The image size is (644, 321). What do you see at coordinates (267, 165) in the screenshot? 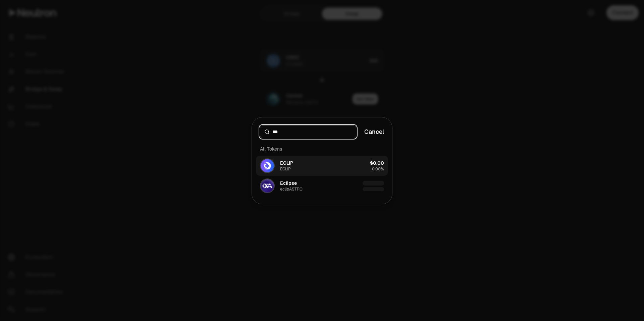
I see `img: ECLIP Logo` at bounding box center [267, 165].